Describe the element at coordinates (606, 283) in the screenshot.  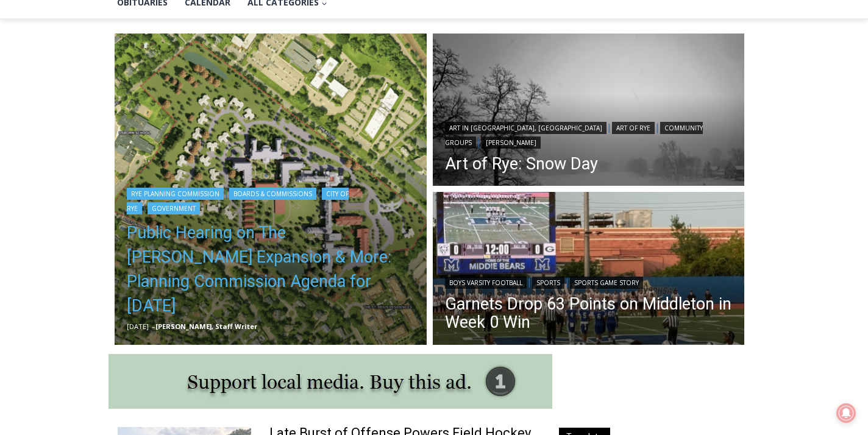
I see `a: Sports Game Story` at that location.